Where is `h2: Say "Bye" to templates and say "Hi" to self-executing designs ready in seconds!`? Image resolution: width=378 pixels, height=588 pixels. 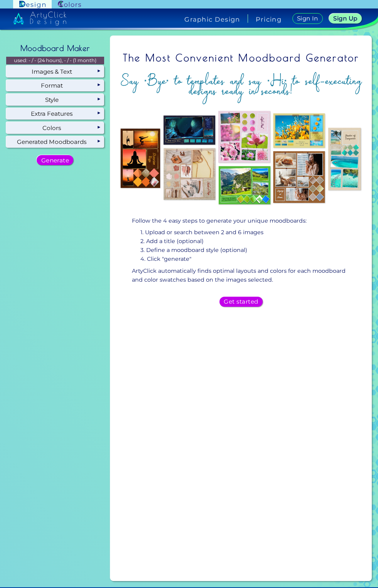 h2: Say "Bye" to templates and say "Hi" to self-executing designs ready in seconds! is located at coordinates (241, 86).